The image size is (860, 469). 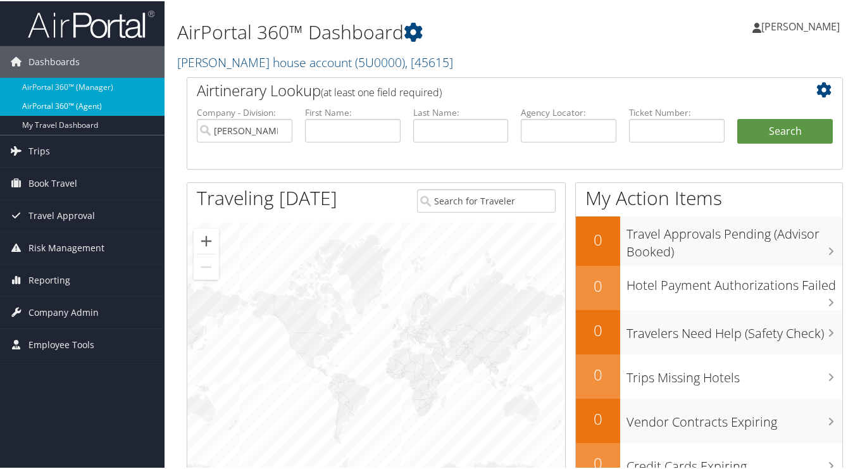 I want to click on button: Zoom in, so click(x=206, y=240).